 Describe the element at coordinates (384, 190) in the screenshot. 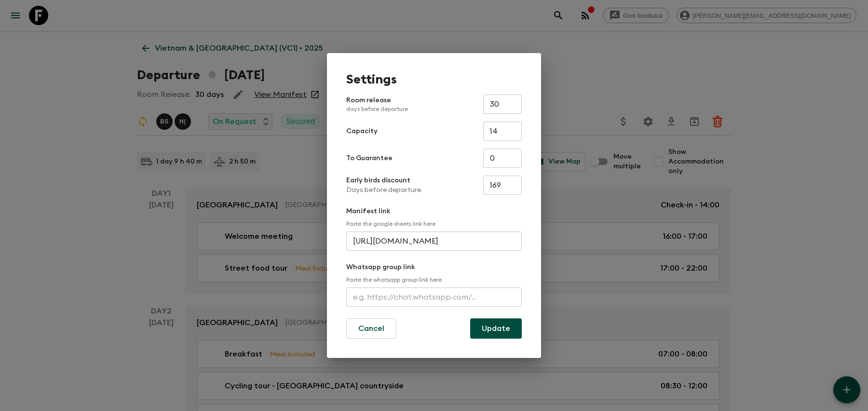

I see `p: Days before departure.` at that location.